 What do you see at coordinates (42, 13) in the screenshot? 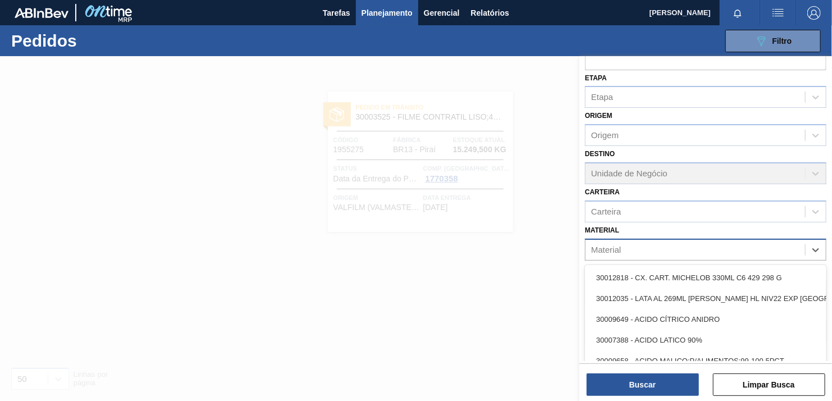
I see `img: TNhmsLtSVTkK8tSr43FrP2fwEKptu5GPRR3wAAAABJRU5ErkJggg==` at bounding box center [42, 13].